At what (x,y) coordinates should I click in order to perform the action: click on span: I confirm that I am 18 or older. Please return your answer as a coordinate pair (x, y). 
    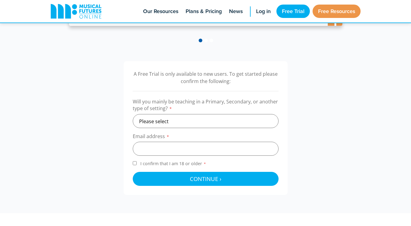
    Looking at the image, I should click on (173, 163).